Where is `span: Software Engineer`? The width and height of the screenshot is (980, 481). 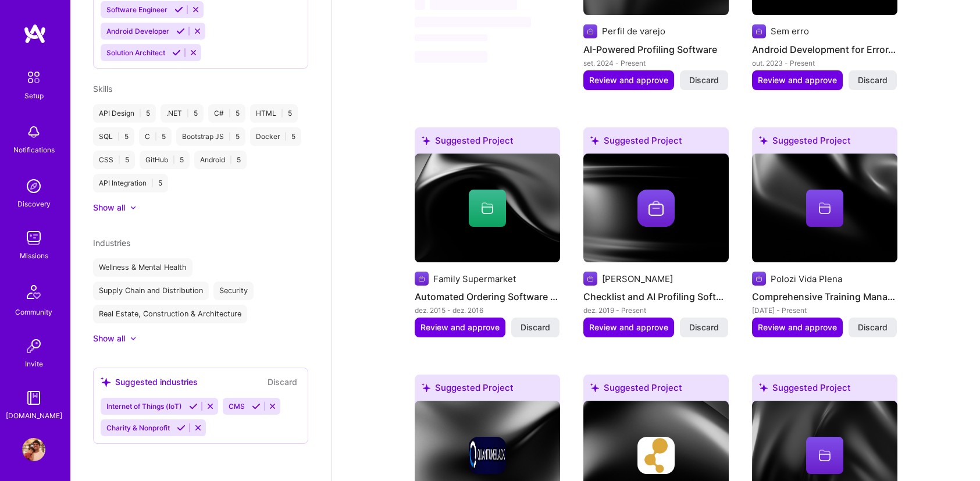 span: Software Engineer is located at coordinates (136, 9).